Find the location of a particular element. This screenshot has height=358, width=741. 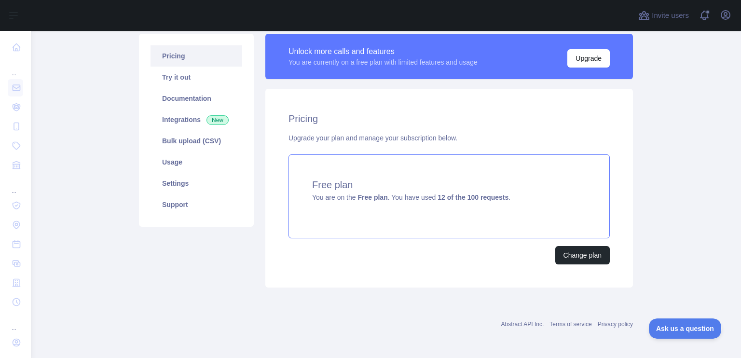

a: Terms of service is located at coordinates (570, 324).